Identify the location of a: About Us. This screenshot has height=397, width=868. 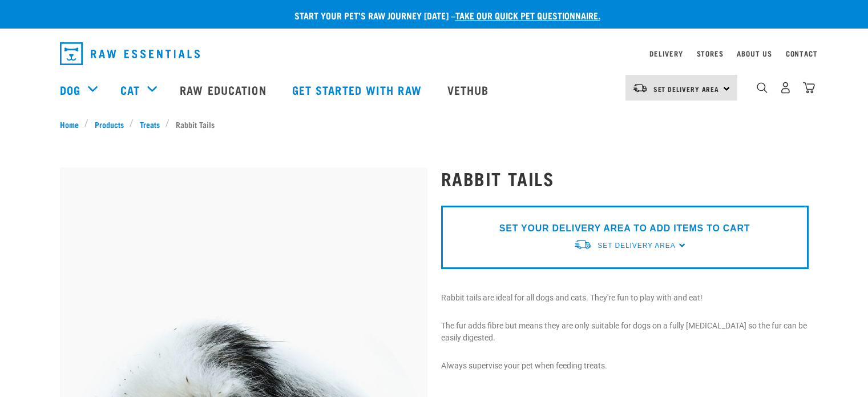
(754, 53).